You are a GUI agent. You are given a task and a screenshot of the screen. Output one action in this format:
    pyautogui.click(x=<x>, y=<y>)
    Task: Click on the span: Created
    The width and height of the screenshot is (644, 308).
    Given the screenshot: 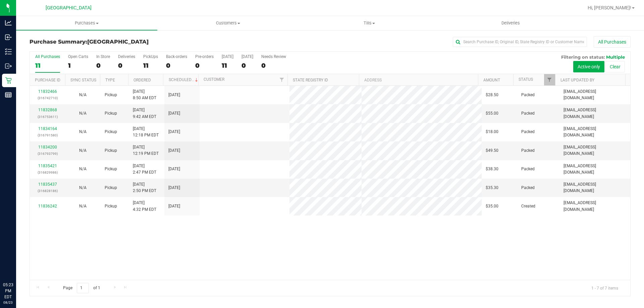 What is the action you would take?
    pyautogui.click(x=528, y=206)
    